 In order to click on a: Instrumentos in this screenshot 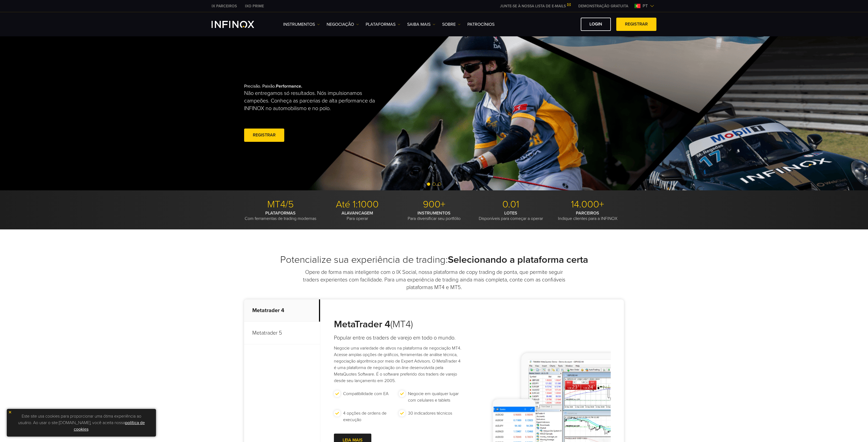, I will do `click(301, 24)`.